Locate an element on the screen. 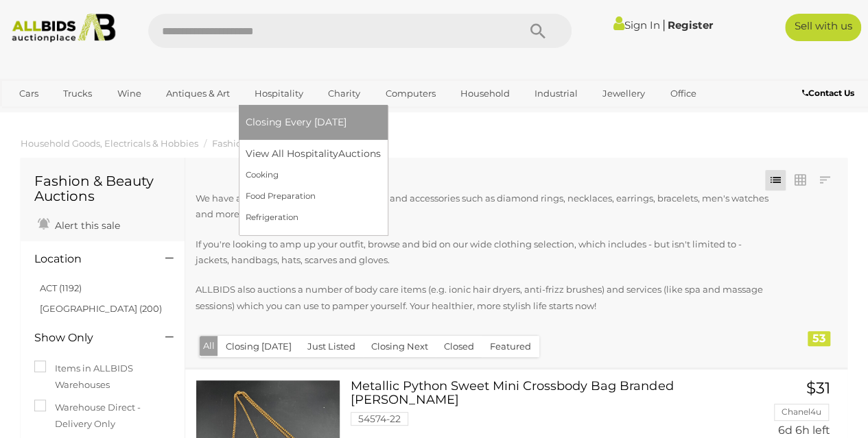  img: Allbids.com.au is located at coordinates (63, 28).